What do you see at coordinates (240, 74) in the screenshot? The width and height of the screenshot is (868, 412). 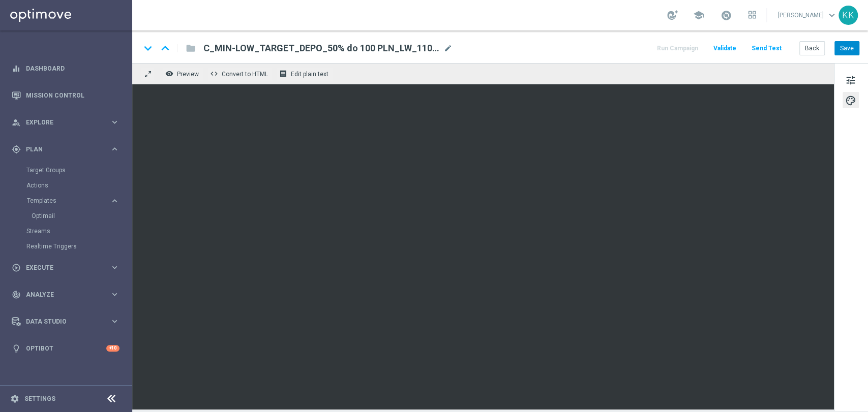 I see `button: code Convert to HTML` at bounding box center [240, 74].